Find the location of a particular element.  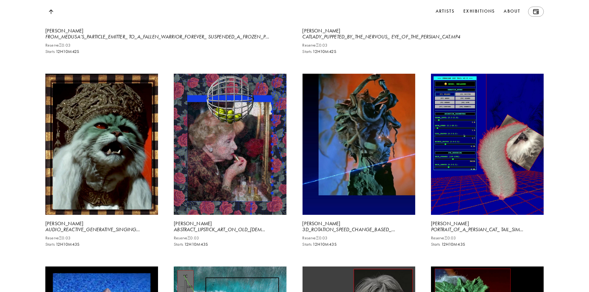

div: CATLADY_PUPPETED_BY_THE_NERVOUS_ EYE_OF_THE_PERSIAN_CAT.MP4 is located at coordinates (423, 37).